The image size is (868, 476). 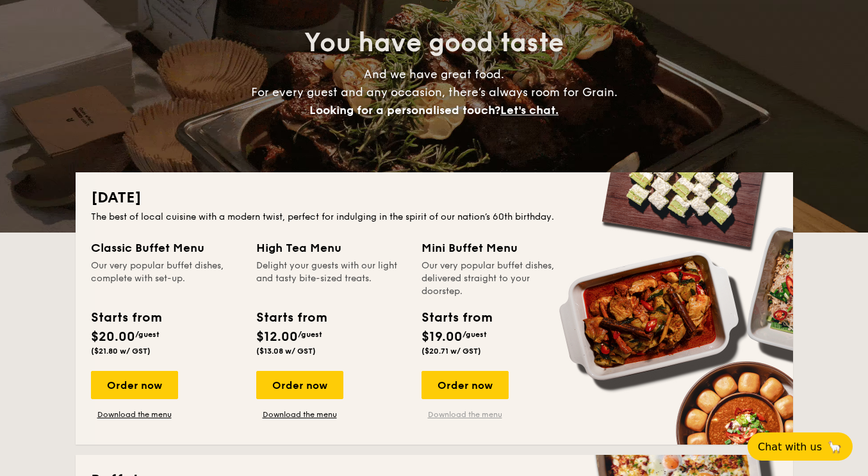 What do you see at coordinates (405, 110) in the screenshot?
I see `span: Looking for a personalised touch?` at bounding box center [405, 110].